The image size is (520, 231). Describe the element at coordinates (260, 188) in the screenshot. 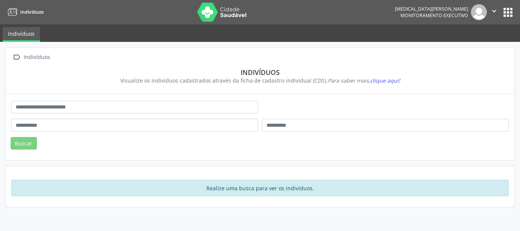

I see `div: Realize uma busca para ver os indivíduos.` at that location.